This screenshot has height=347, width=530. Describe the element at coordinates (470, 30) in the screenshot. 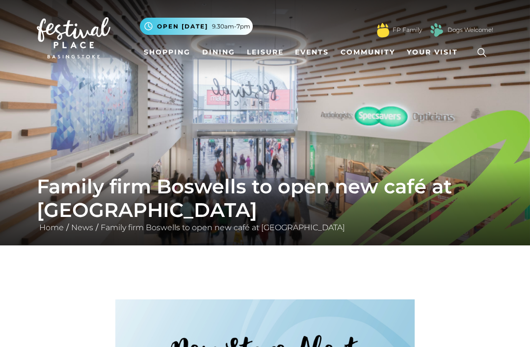

I see `a: Dogs Welcome!` at that location.